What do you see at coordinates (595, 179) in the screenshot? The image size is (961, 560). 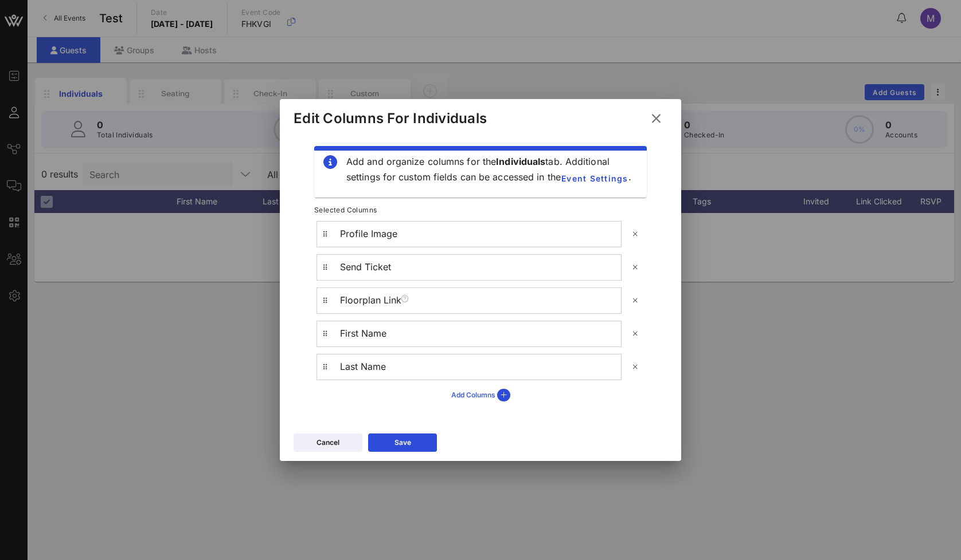 I see `a: Event Settings` at bounding box center [595, 179].